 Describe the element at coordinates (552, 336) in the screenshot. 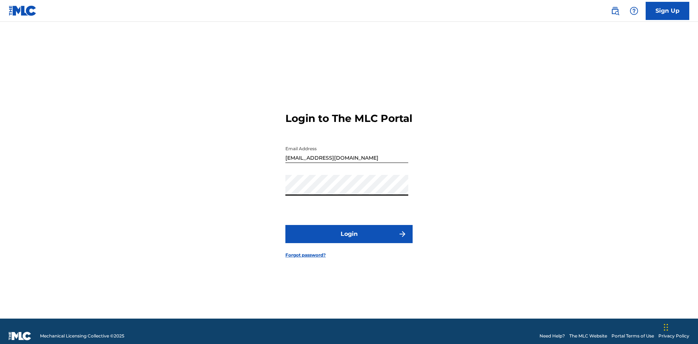

I see `a: Need Help?` at that location.